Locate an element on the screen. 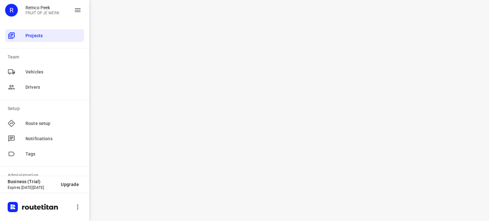 This screenshot has height=221, width=489. p: FRUIT OP JE WERK is located at coordinates (42, 13).